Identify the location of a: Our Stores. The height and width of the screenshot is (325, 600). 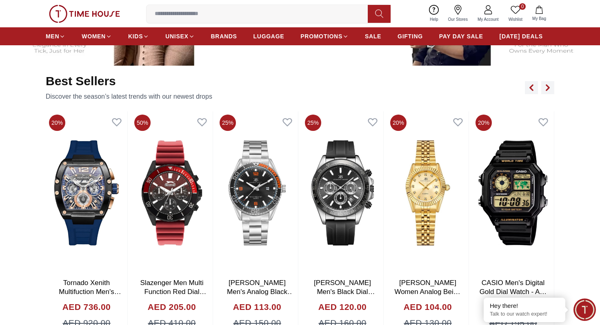
(458, 13).